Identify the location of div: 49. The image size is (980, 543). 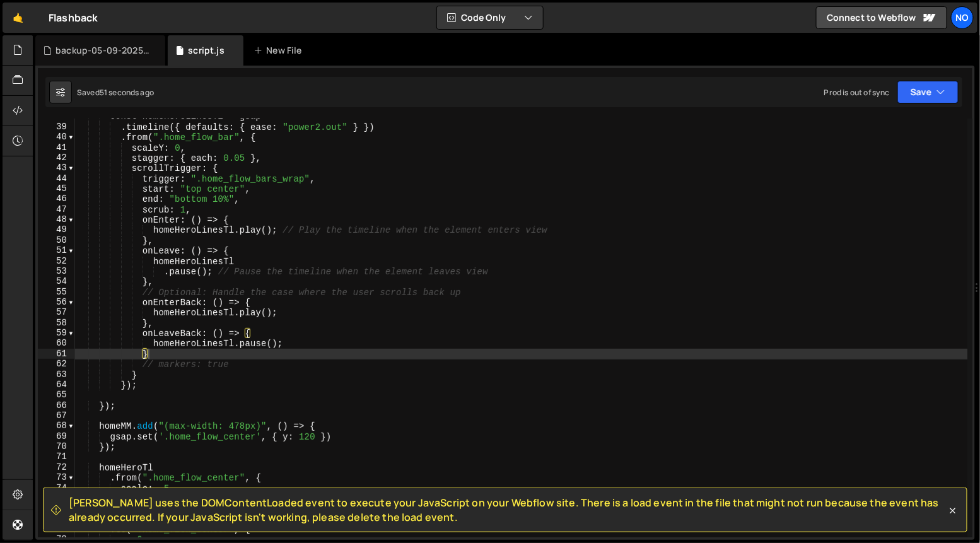
(56, 229).